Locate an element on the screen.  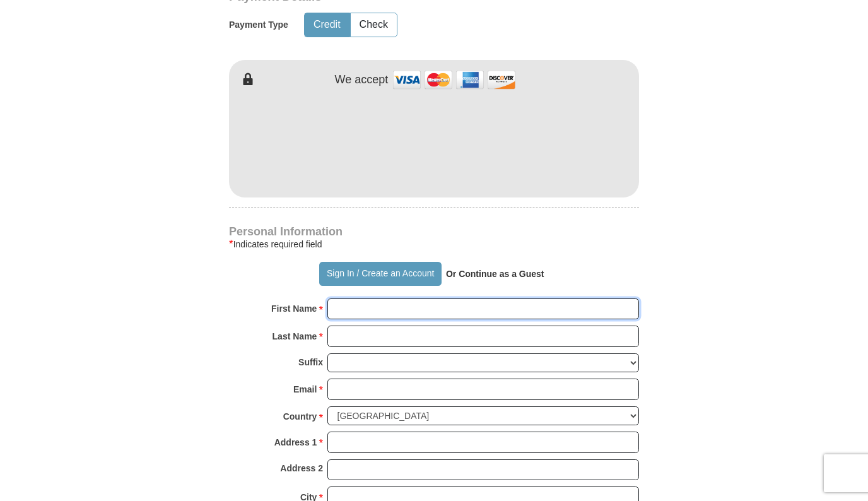
strong: Address 1 is located at coordinates (296, 442).